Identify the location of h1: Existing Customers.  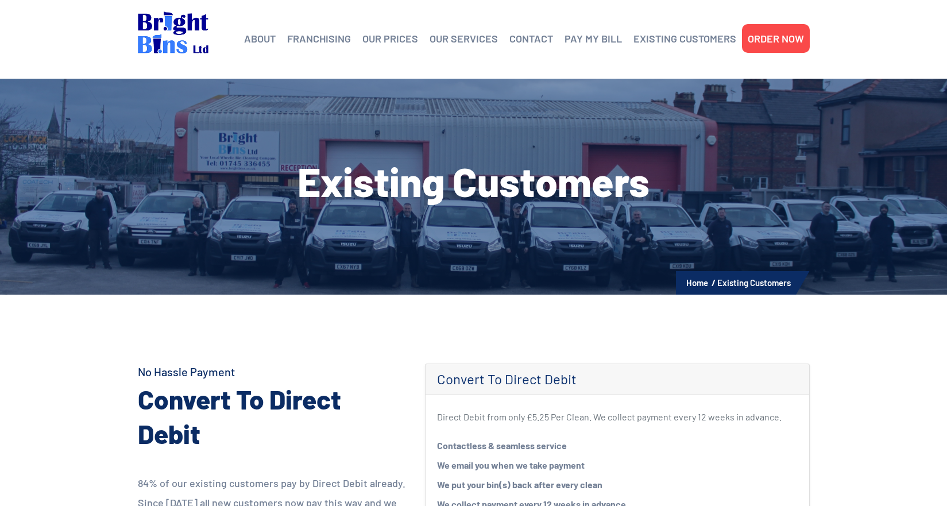
(474, 181).